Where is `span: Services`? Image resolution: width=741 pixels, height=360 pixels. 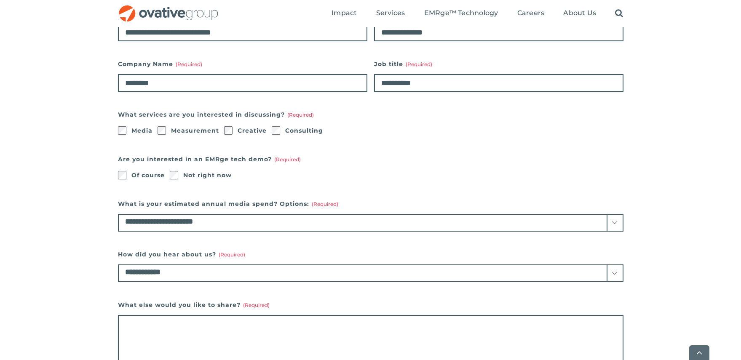
span: Services is located at coordinates (390, 13).